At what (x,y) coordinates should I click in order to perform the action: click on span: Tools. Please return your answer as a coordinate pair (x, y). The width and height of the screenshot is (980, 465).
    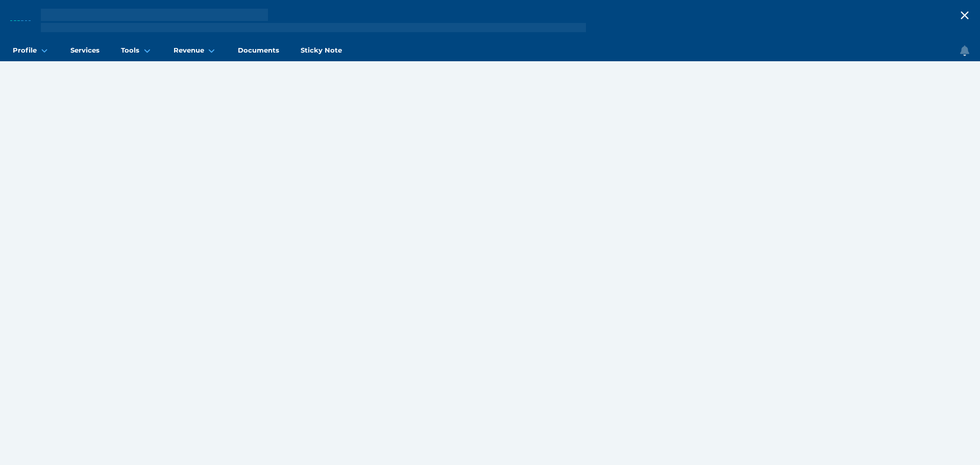
    Looking at the image, I should click on (130, 50).